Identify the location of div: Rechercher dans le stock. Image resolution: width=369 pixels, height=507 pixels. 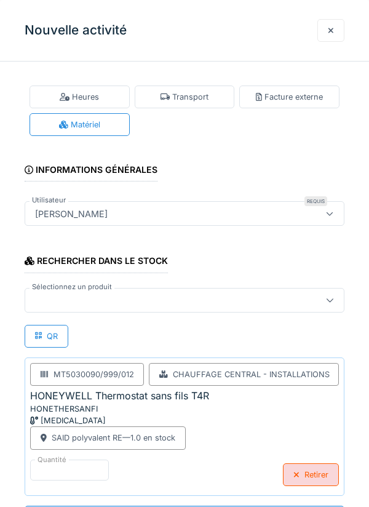
(96, 262).